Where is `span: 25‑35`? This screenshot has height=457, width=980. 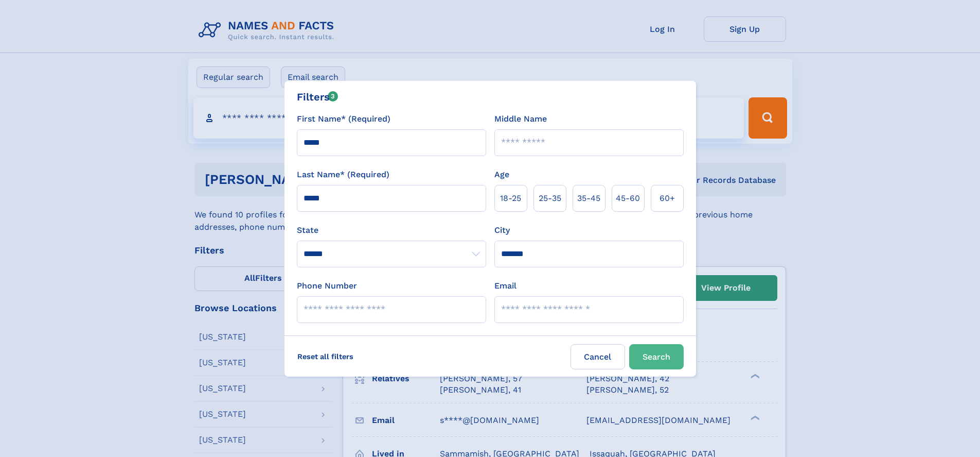
span: 25‑35 is located at coordinates (550, 198).